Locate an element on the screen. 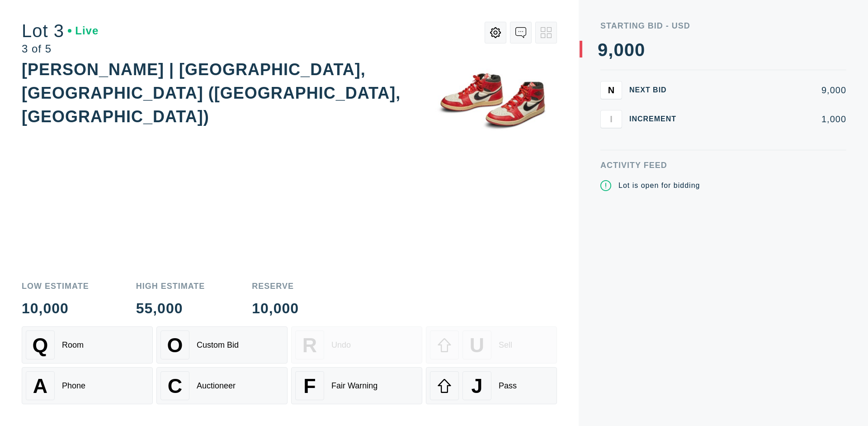 The image size is (868, 426). div: 1,000 is located at coordinates (769, 119).